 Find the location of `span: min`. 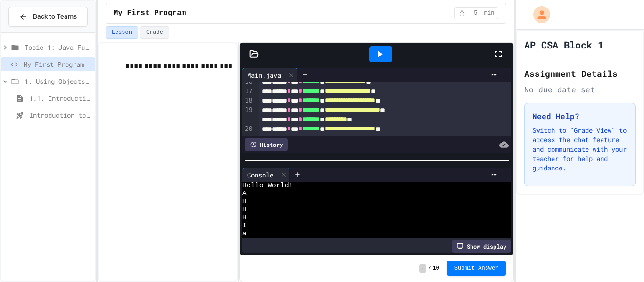

span: min is located at coordinates (490, 14).